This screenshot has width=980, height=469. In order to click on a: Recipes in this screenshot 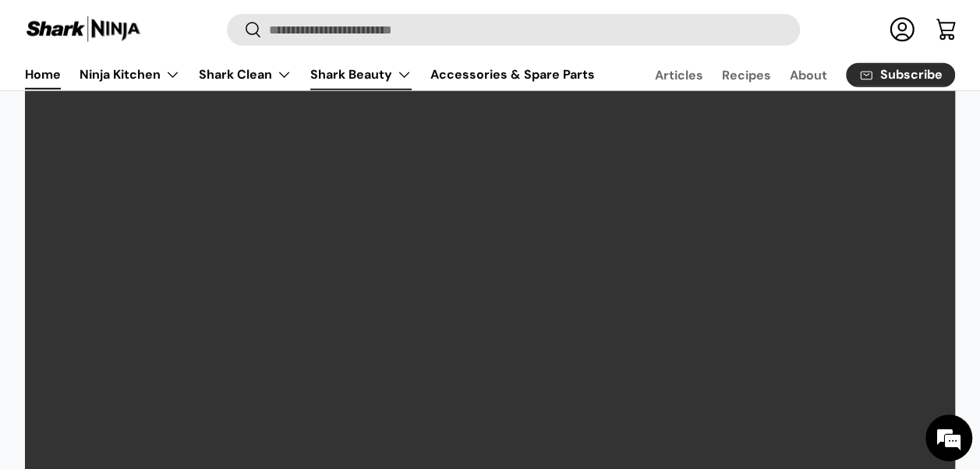, I will do `click(746, 74)`.